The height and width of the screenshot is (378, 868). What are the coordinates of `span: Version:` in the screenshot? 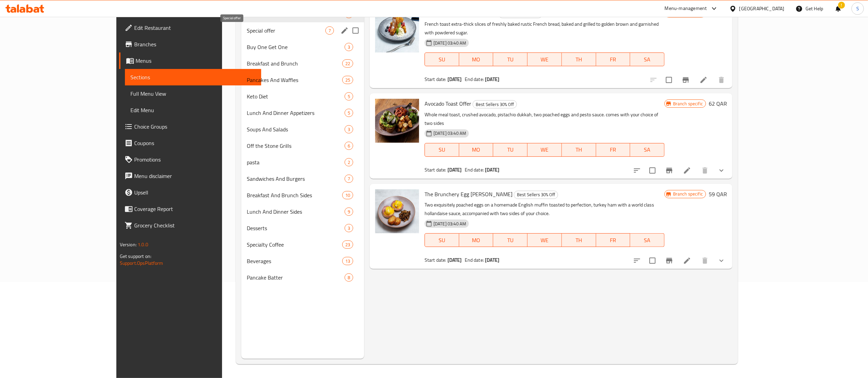 It's located at (128, 245).